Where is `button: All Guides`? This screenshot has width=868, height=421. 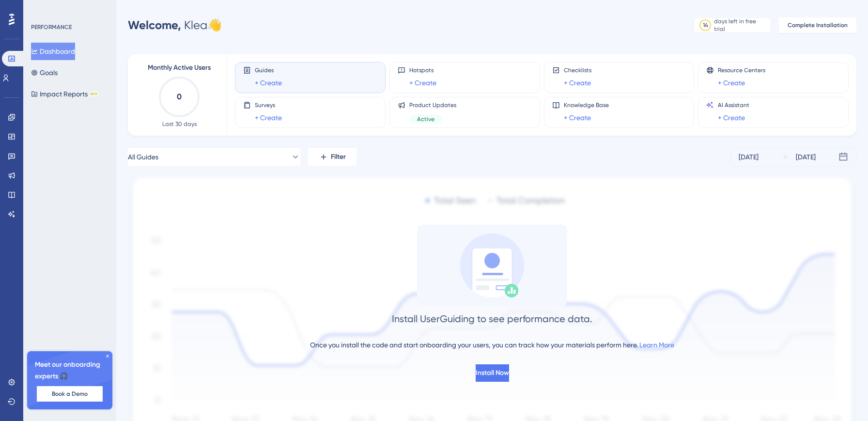 button: All Guides is located at coordinates (214, 157).